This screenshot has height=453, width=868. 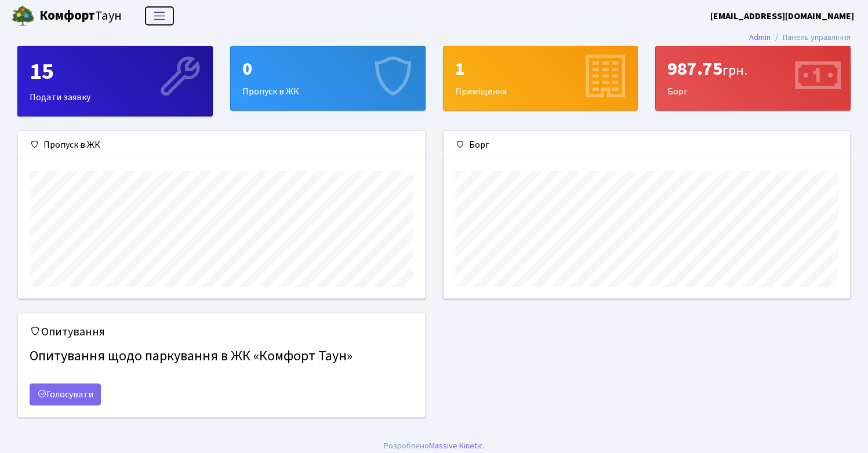 What do you see at coordinates (800, 37) in the screenshot?
I see `nav: breadcrumb` at bounding box center [800, 37].